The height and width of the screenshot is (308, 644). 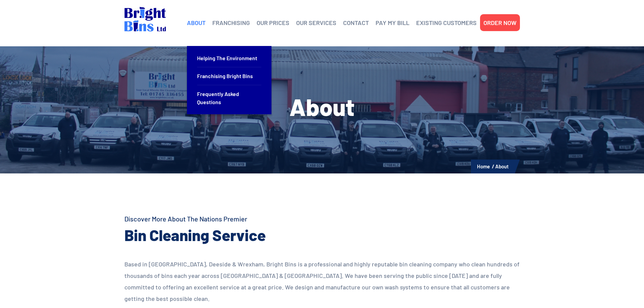 I want to click on a: FRANCHISING, so click(x=231, y=22).